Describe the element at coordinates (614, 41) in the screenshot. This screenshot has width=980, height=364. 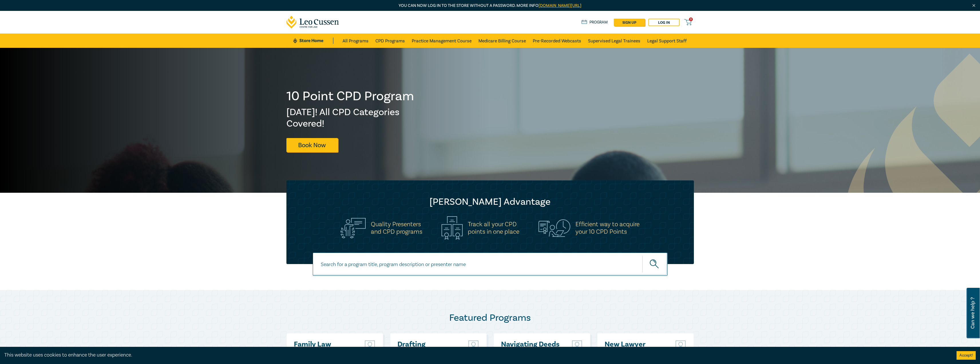
I see `a: Supervised Legal Trainees` at that location.